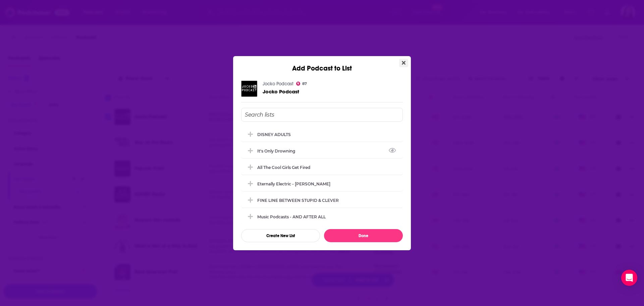 The height and width of the screenshot is (306, 644). I want to click on input: Search lists, so click(322, 115).